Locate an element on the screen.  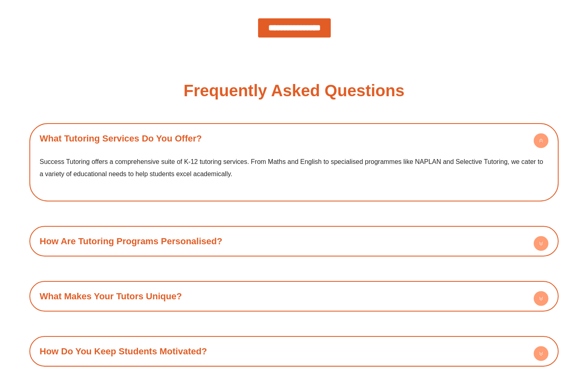
div: Chat Widget is located at coordinates (517, 321).